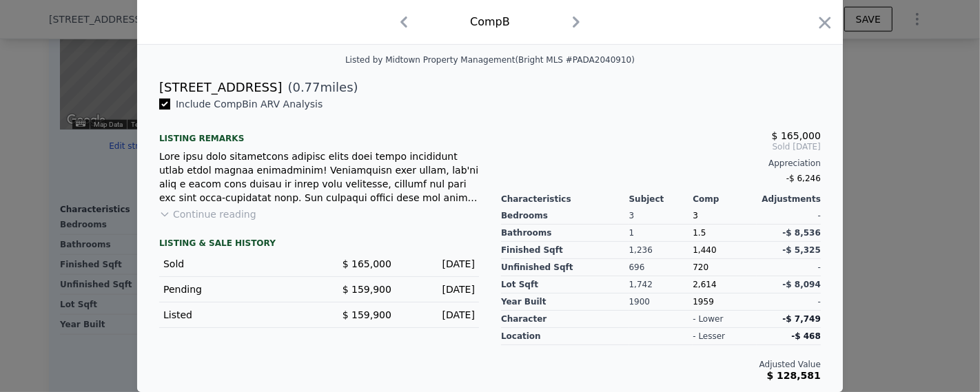  Describe the element at coordinates (801, 233) in the screenshot. I see `span: -$ 8,536` at that location.